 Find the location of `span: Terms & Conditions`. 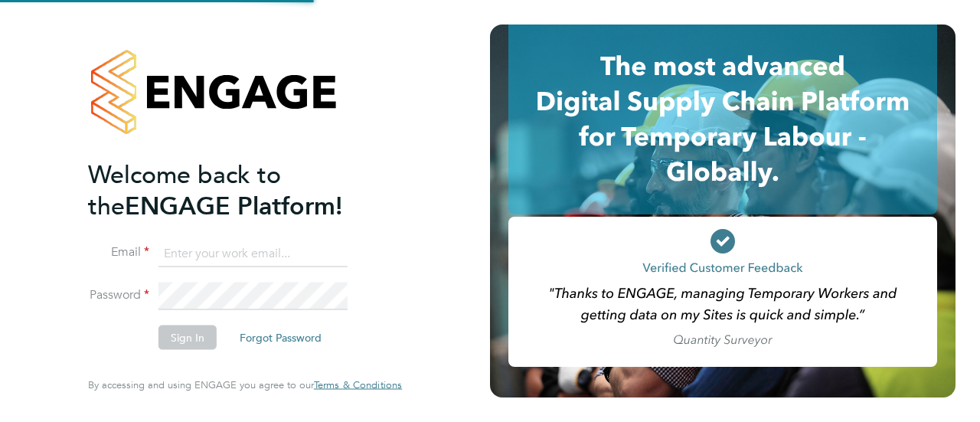

span: Terms & Conditions is located at coordinates (358, 384).